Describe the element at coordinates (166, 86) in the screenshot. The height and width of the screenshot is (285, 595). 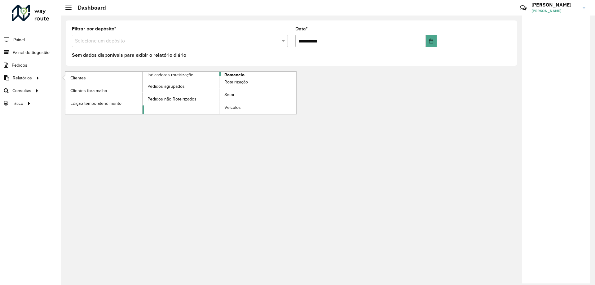
I see `span: Pedidos agrupados` at that location.